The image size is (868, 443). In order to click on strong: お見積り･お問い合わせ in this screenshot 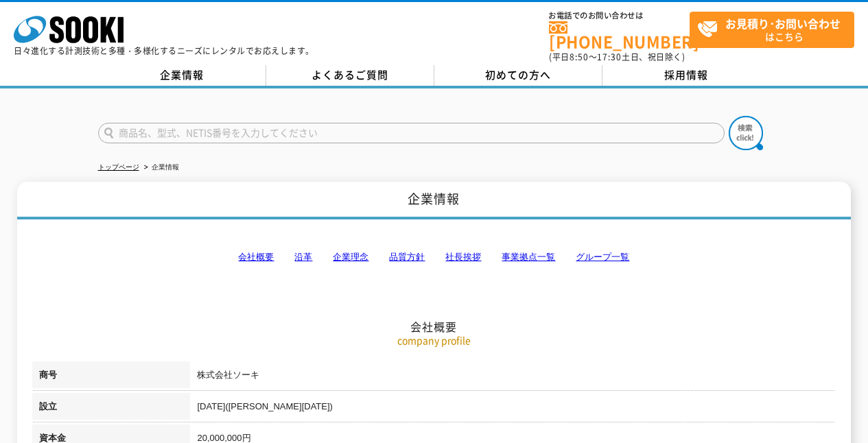, I will do `click(783, 23)`.